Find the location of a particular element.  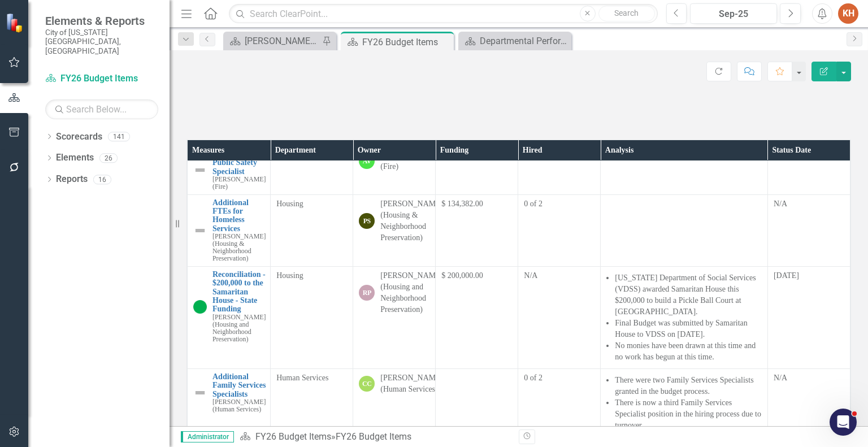

a: Departmental Performance Plans - 3 Columns is located at coordinates (515, 41).